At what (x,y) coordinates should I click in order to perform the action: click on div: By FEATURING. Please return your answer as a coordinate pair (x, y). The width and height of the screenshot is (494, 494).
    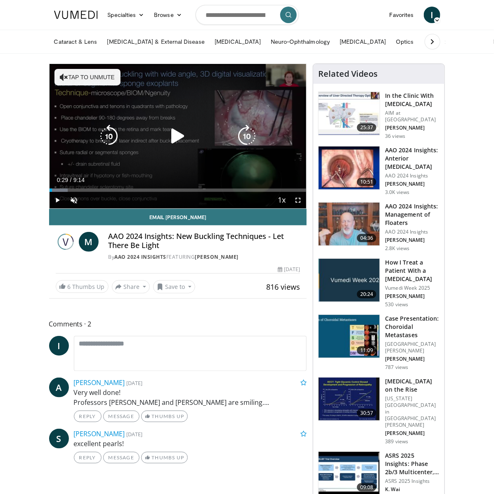
    Looking at the image, I should click on (204, 257).